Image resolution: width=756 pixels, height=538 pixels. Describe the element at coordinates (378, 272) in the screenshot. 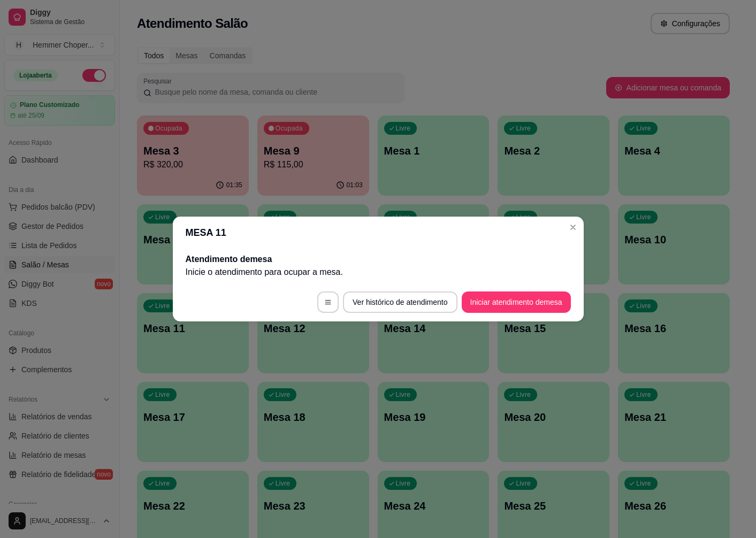

I see `p: Inicie o atendimento para ocupar a mesa .` at that location.